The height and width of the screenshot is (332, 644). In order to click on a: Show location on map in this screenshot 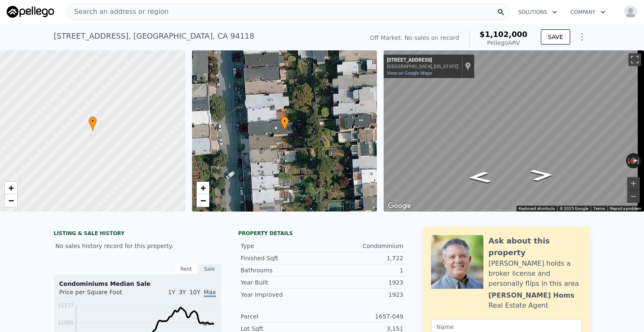, I will do `click(468, 66)`.